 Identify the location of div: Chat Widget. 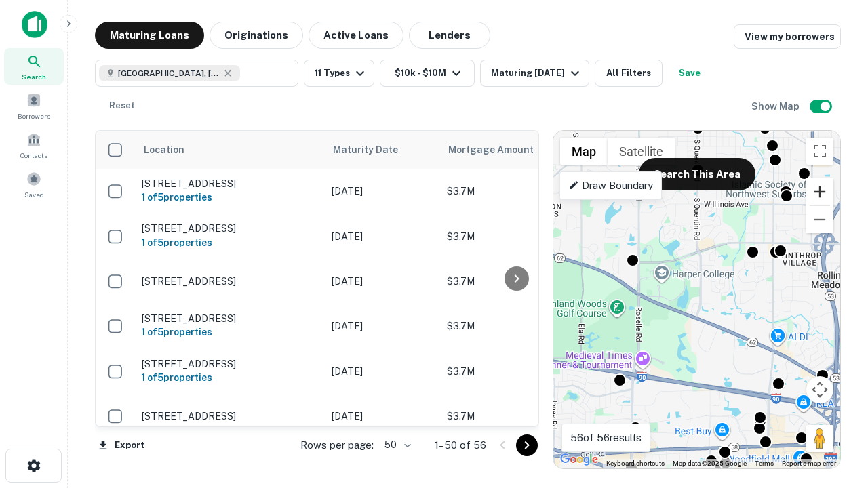
(834, 368).